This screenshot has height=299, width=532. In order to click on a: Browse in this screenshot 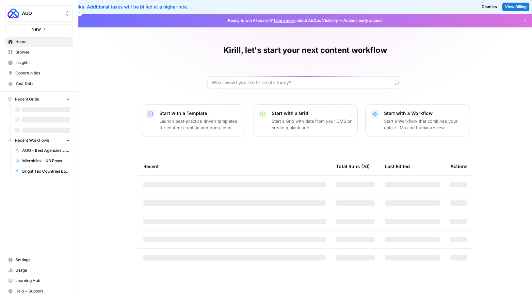, I will do `click(39, 52)`.